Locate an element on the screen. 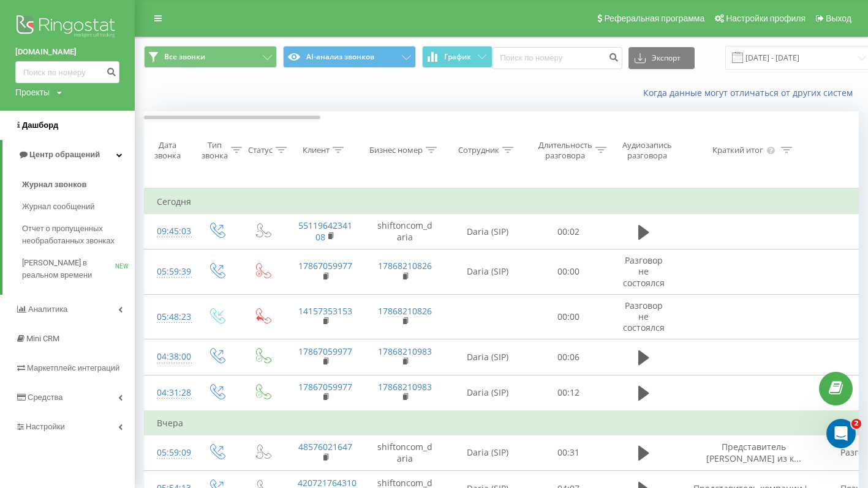 The width and height of the screenshot is (868, 488). div: 04:31:28 is located at coordinates (169, 393).